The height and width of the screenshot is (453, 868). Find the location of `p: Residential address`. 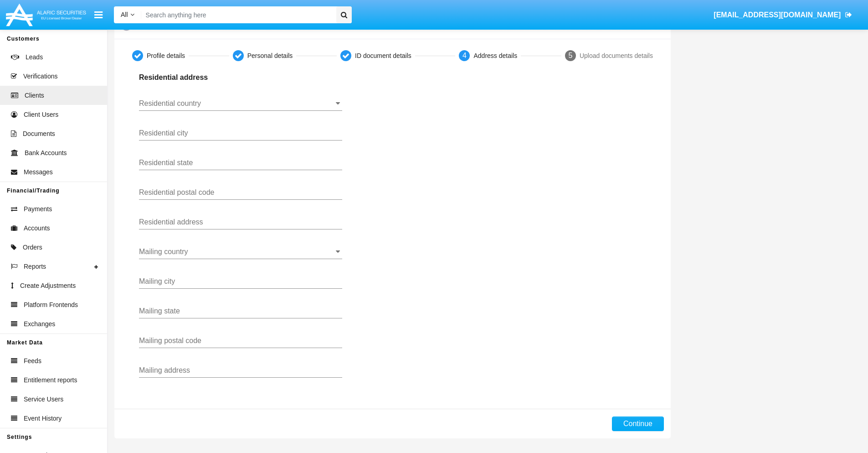

p: Residential address is located at coordinates (241, 77).